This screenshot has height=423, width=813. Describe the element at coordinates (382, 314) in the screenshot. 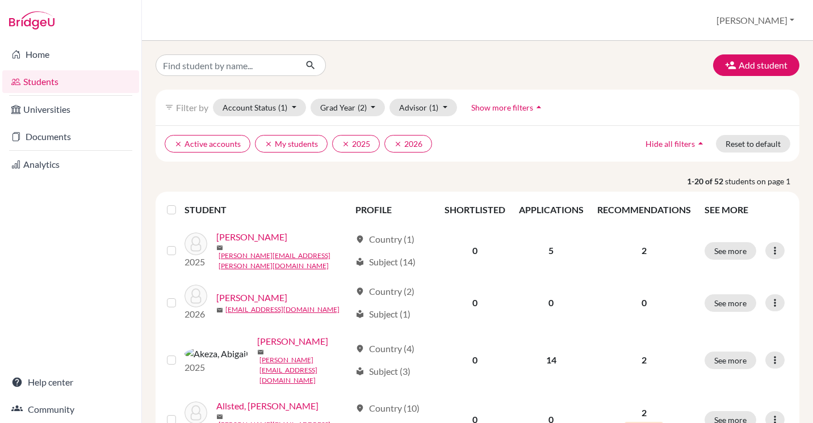

I see `div: Subject (1)` at that location.